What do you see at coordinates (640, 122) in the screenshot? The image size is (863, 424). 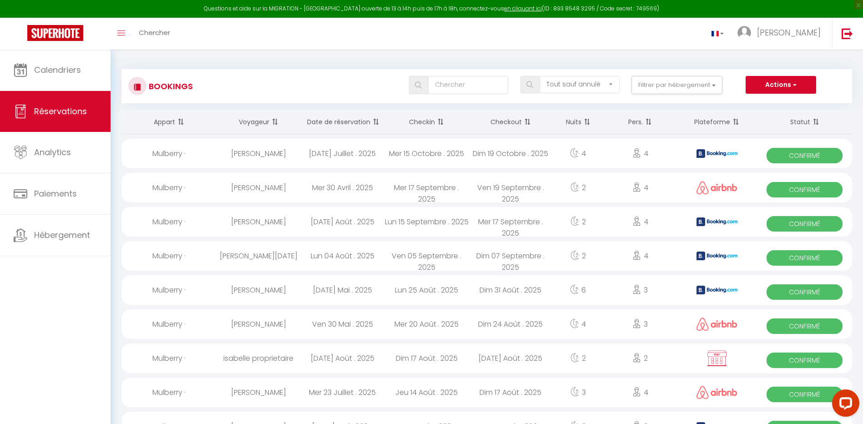 I see `th: Sort by people` at bounding box center [640, 122].